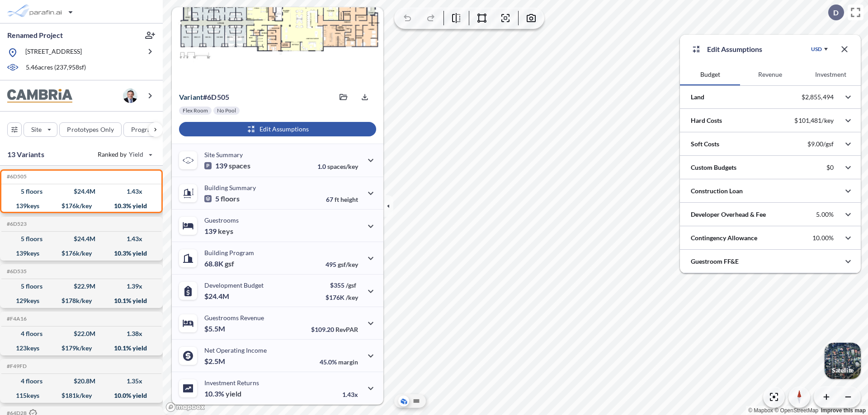  Describe the element at coordinates (216, 361) in the screenshot. I see `p: $2.5M` at that location.